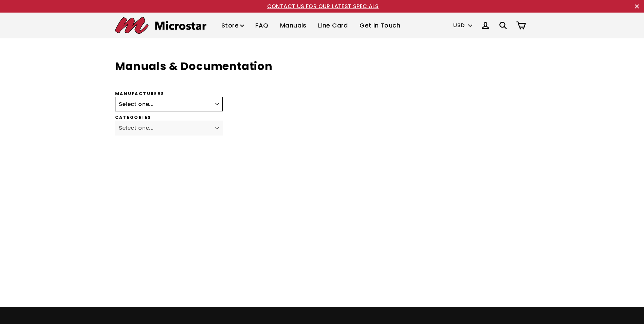  Describe the element at coordinates (269, 117) in the screenshot. I see `label: Categories` at that location.